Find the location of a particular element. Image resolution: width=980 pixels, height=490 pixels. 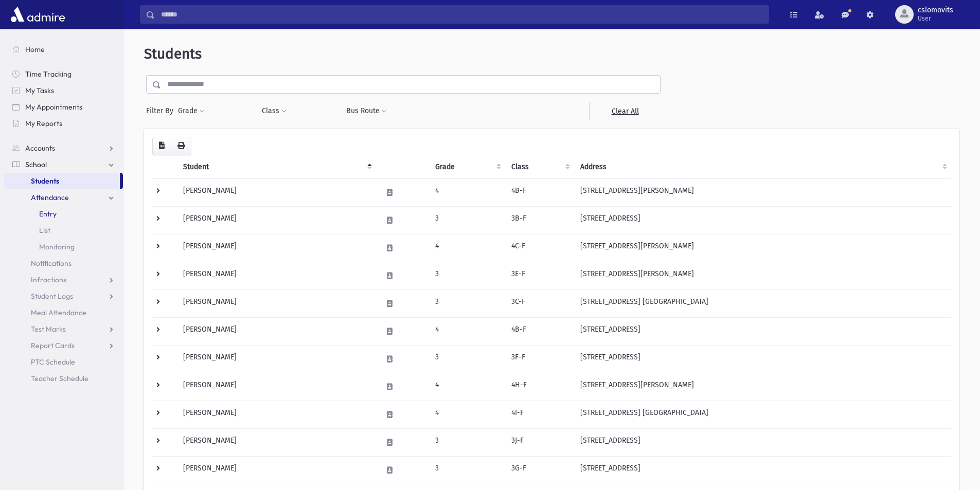

span: Report Cards is located at coordinates (53, 346).